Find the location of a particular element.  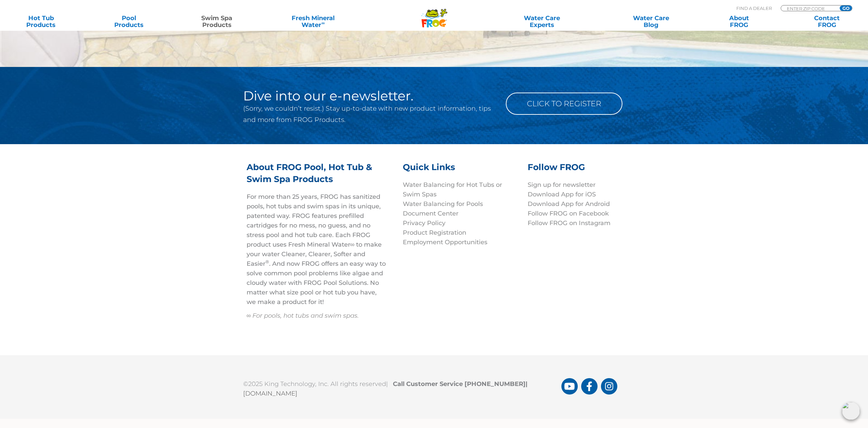

a: Fresh MineralWater∞ is located at coordinates (313, 22).